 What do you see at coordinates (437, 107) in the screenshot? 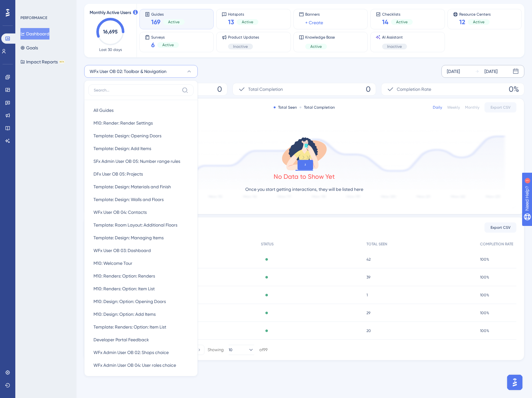
I see `div: Daily` at bounding box center [437, 107].